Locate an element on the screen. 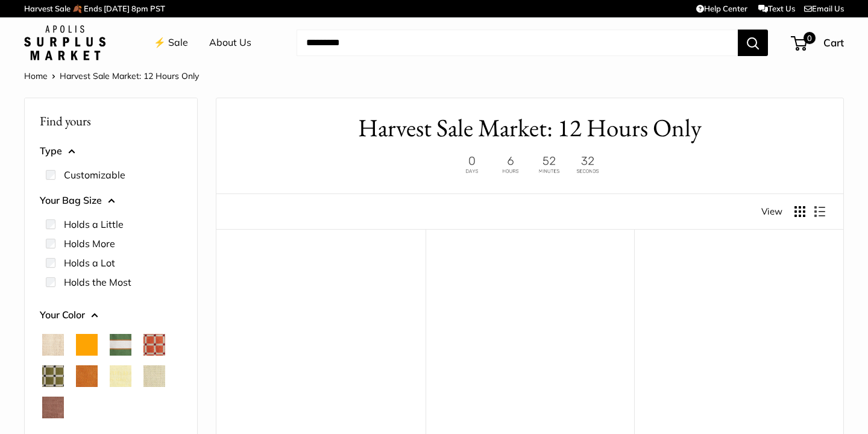 The image size is (868, 434). a: Help Center is located at coordinates (722, 8).